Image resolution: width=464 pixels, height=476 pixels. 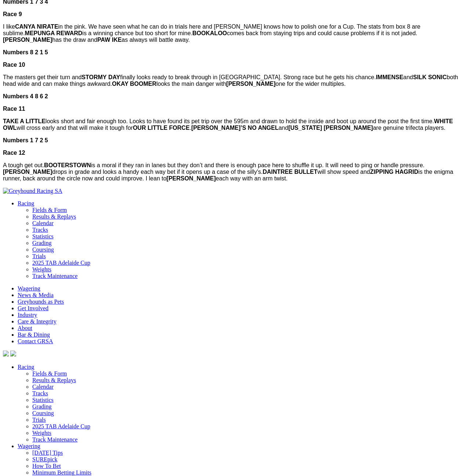 I want to click on a: SUREpick, so click(x=45, y=459).